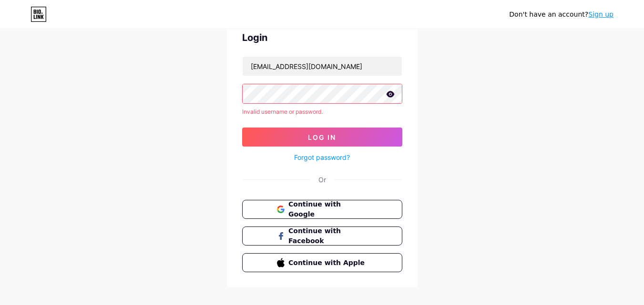  What do you see at coordinates (601, 14) in the screenshot?
I see `a: Sign up` at bounding box center [601, 14].